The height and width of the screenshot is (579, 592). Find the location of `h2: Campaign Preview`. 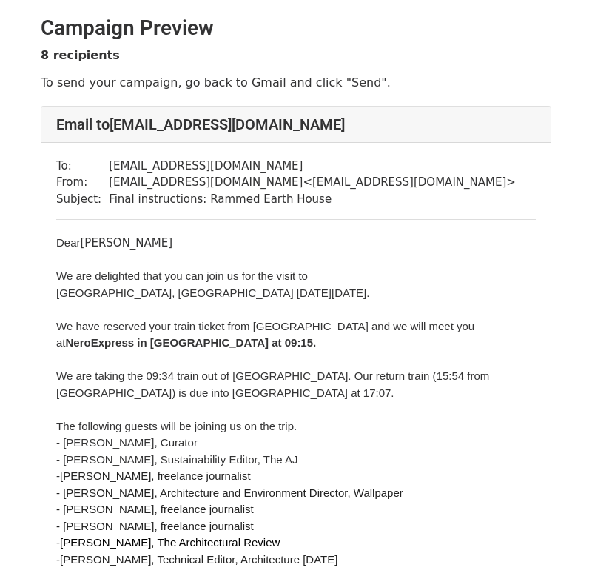

h2: Campaign Preview is located at coordinates (296, 28).